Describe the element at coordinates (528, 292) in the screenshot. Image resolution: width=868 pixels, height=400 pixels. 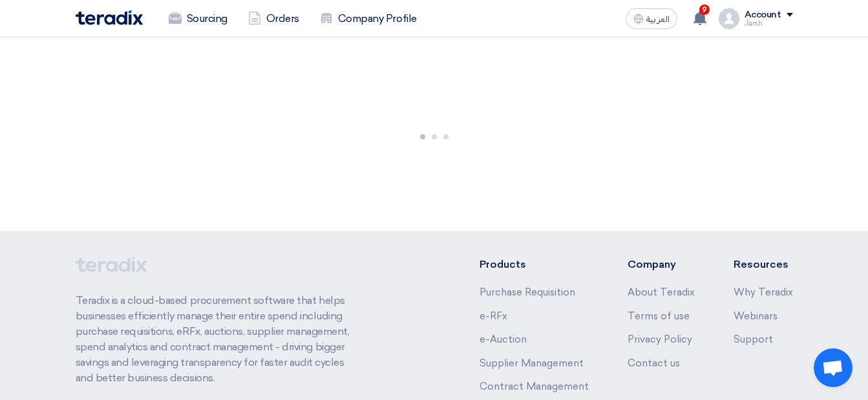
I see `a: Purchase Requisition` at that location.